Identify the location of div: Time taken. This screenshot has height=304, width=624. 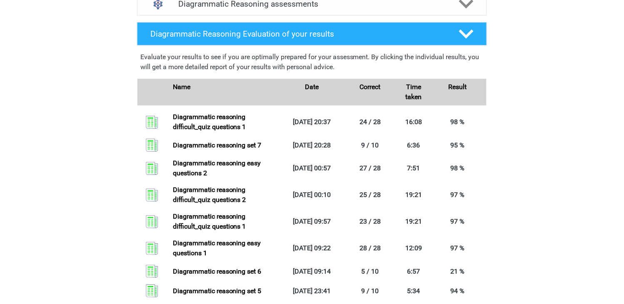
(414, 92).